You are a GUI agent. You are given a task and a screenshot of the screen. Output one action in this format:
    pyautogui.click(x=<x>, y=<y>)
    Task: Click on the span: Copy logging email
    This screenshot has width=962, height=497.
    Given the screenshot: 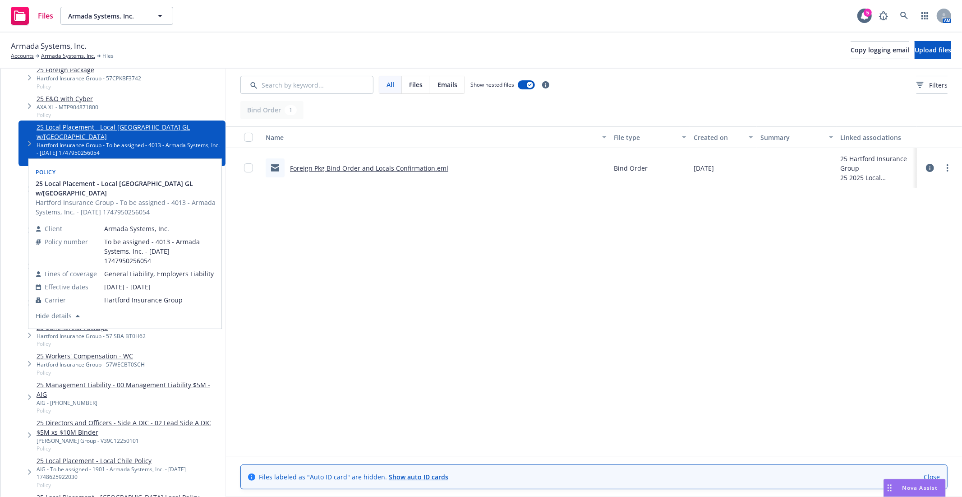 What is the action you would take?
    pyautogui.click(x=880, y=50)
    